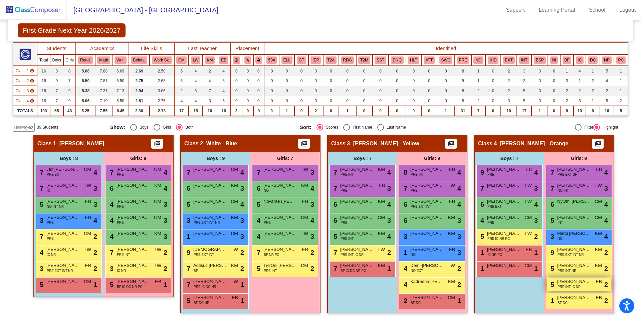 This screenshot has height=320, width=641. I want to click on span: 39 Students, so click(47, 127).